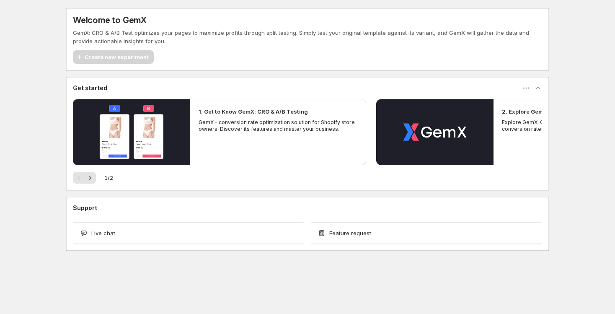  I want to click on h3: Get started, so click(90, 88).